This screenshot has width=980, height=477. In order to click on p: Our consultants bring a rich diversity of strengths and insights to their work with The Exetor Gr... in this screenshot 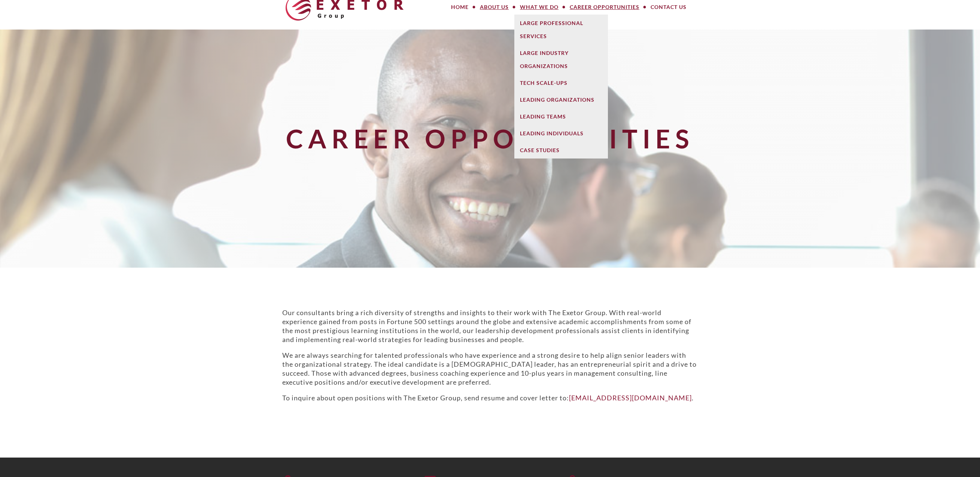, I will do `click(490, 327)`.